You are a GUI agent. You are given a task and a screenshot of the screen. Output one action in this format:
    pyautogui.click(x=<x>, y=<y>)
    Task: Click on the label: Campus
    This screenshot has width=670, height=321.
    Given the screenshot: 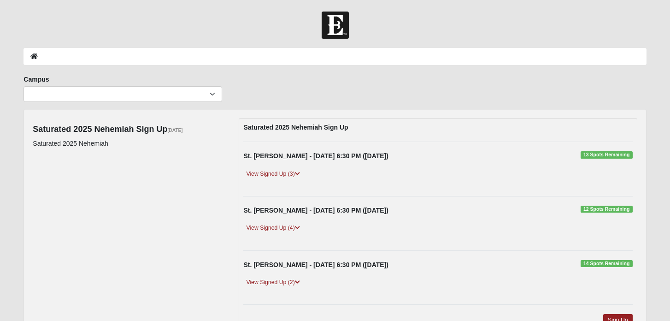 What is the action you would take?
    pyautogui.click(x=36, y=79)
    